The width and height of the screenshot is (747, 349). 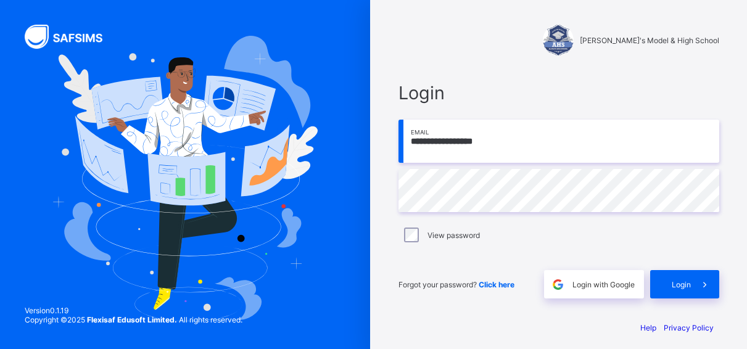 I want to click on span: Forgot your password?, so click(x=456, y=284).